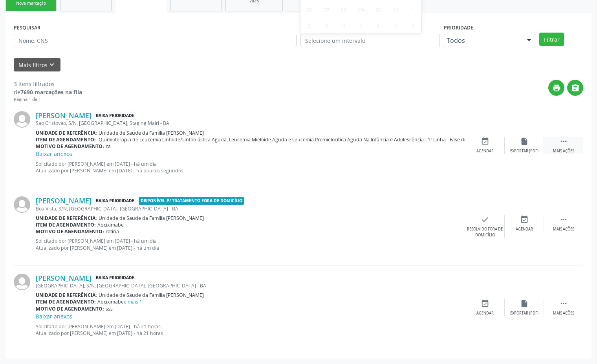 This screenshot has height=364, width=597. Describe the element at coordinates (370, 40) in the screenshot. I see `input: Selecione um intervalo` at that location.